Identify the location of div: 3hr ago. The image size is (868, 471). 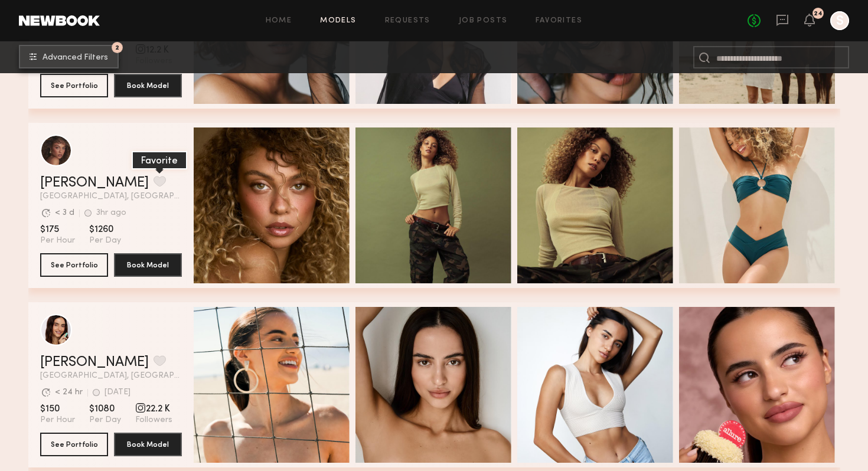
(111, 213).